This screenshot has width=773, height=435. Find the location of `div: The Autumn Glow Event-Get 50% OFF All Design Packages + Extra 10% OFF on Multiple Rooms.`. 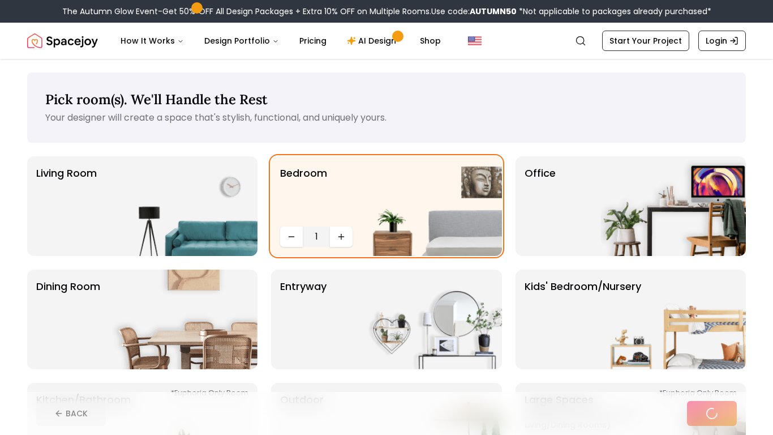

div: The Autumn Glow Event-Get 50% OFF All Design Packages + Extra 10% OFF on Multiple Rooms. is located at coordinates (386, 11).